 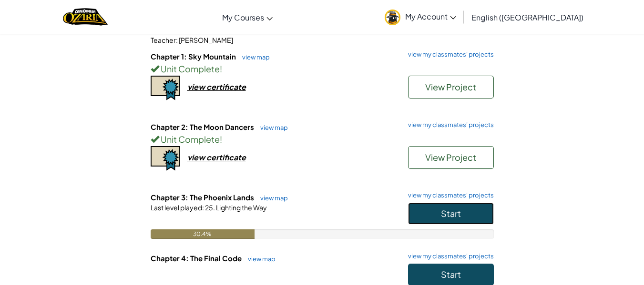 I want to click on a: My Courses, so click(x=247, y=17).